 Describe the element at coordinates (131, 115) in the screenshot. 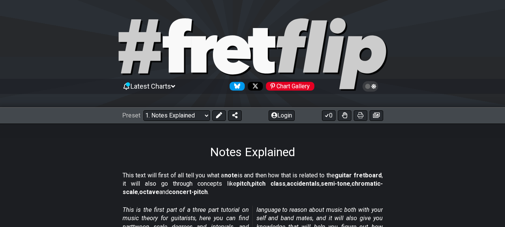

I see `span: Preset` at that location.